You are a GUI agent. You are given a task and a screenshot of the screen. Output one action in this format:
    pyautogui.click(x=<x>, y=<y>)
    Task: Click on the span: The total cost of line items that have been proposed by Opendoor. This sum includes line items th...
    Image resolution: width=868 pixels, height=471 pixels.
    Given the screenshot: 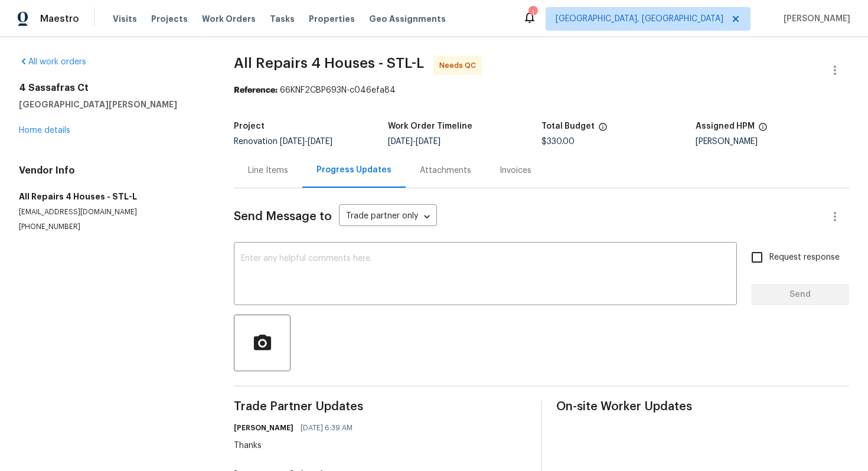 What is the action you would take?
    pyautogui.click(x=603, y=130)
    